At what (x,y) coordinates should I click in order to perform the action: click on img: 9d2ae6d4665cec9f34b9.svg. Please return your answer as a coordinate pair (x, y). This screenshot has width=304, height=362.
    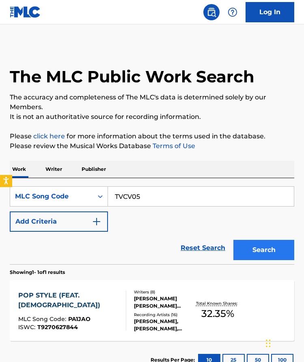
    Looking at the image, I should click on (96, 221).